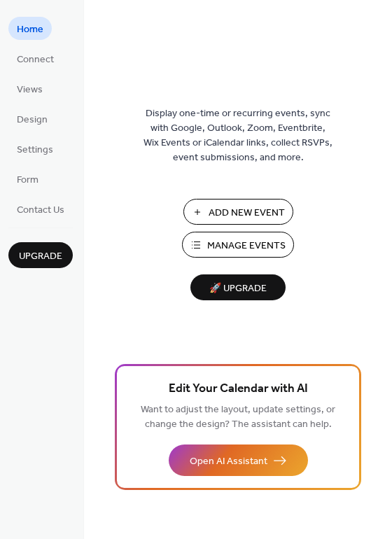  Describe the element at coordinates (238, 287) in the screenshot. I see `button: 🚀 Upgrade` at that location.